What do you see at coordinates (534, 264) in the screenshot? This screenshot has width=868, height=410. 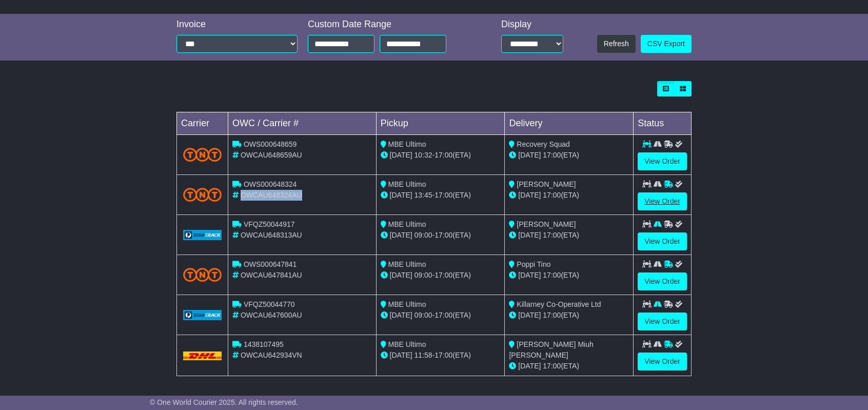 I see `span: Poppi Tino` at bounding box center [534, 264].